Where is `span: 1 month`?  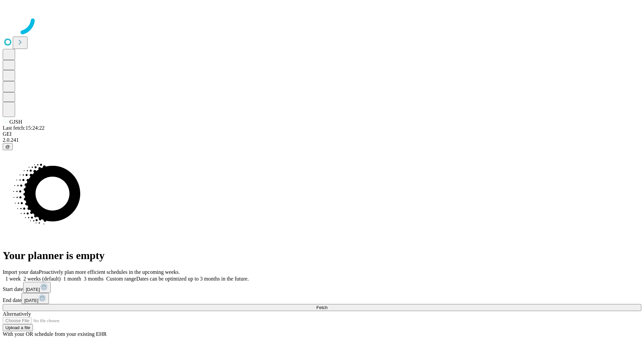 span: 1 month is located at coordinates (72, 278).